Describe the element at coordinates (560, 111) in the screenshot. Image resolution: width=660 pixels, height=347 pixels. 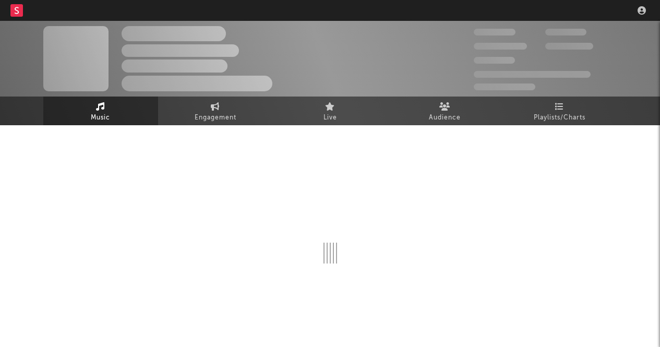
I see `a: Playlists/Charts` at that location.